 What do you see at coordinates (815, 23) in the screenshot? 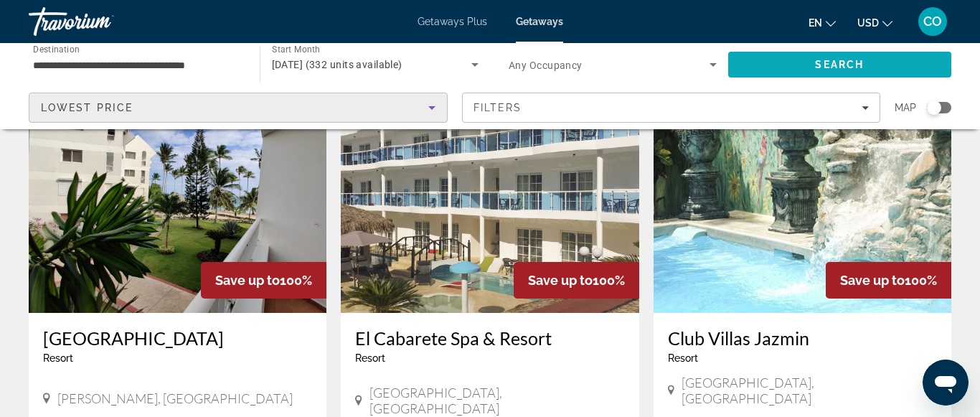
I see `span: en` at bounding box center [815, 23].